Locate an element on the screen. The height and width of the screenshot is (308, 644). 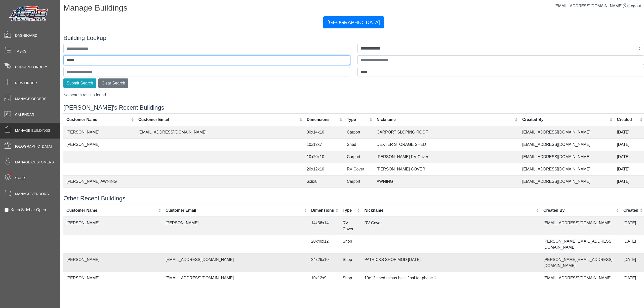
h4: Other Recent Buildings is located at coordinates (354, 199).